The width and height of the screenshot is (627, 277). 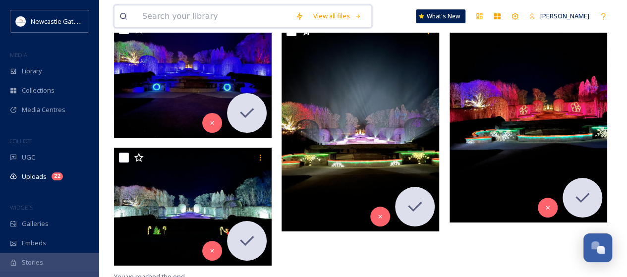 What do you see at coordinates (361, 126) in the screenshot?
I see `img: ext_1732293514.71033_Shona.Hendrick@ngi.org.uk-IMG_4835.jpeg` at bounding box center [361, 126].